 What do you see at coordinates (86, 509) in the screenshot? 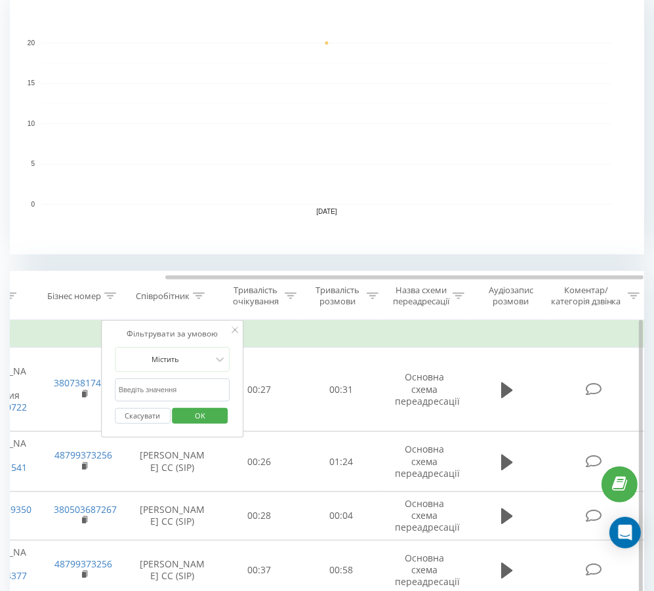
I see `a: 380503687267` at bounding box center [86, 509].